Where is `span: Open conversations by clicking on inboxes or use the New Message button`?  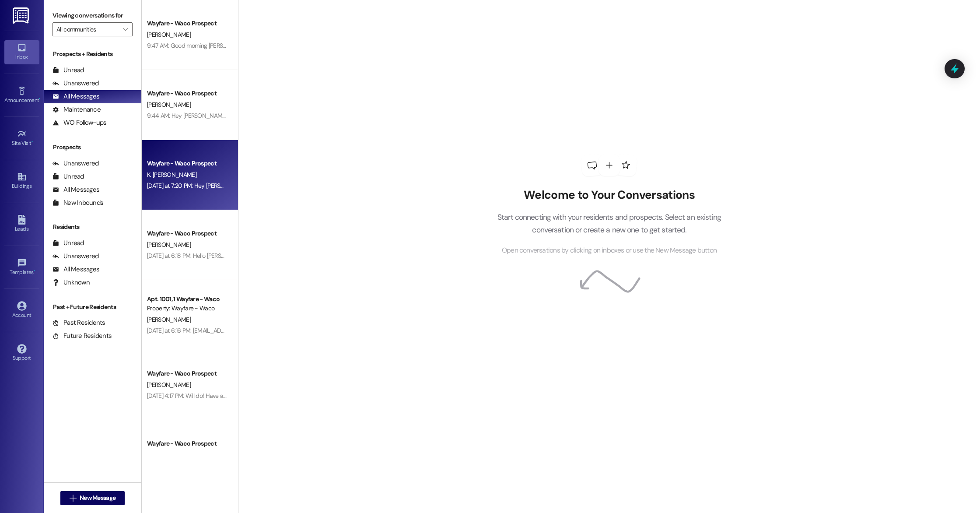 span: Open conversations by clicking on inboxes or use the New Message button is located at coordinates (609, 250).